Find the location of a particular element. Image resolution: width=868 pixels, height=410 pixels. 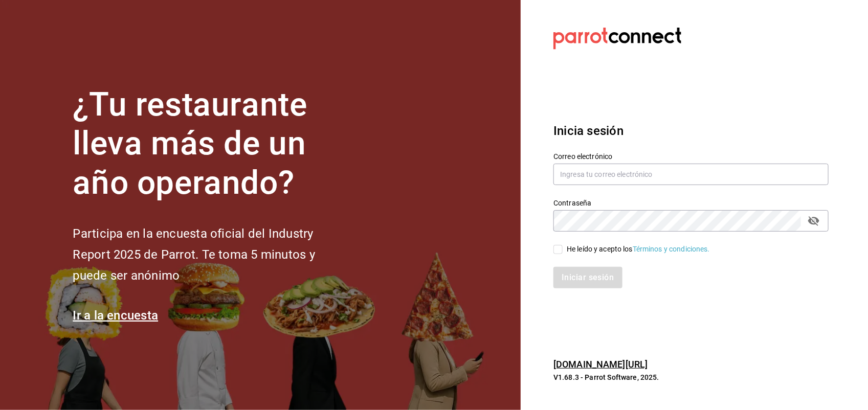

h3: Inicia sesión is located at coordinates (691, 131).